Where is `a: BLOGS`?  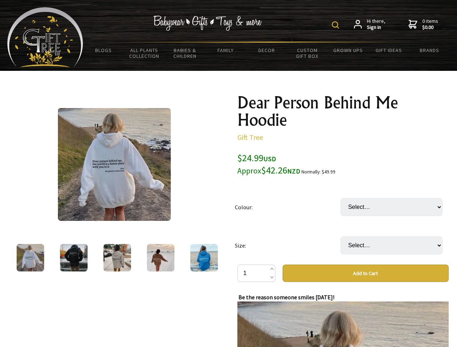 a: BLOGS is located at coordinates (103, 50).